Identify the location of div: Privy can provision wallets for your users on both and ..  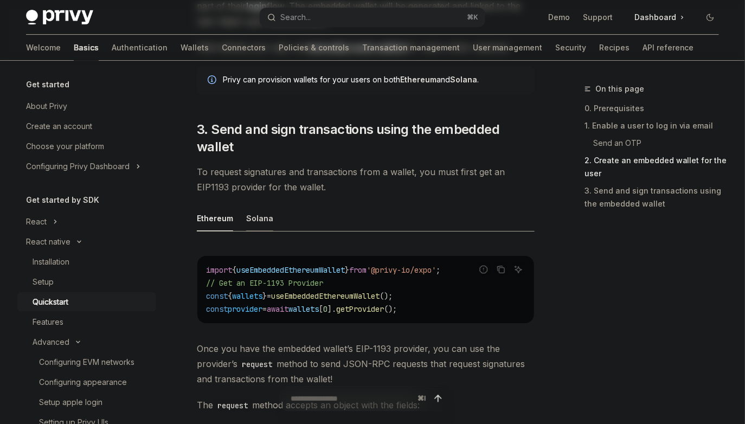
(373, 80).